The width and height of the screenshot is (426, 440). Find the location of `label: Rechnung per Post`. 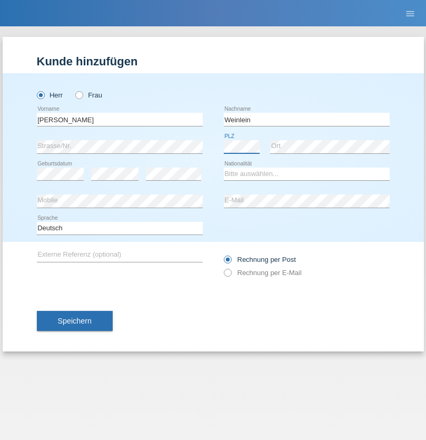

label: Rechnung per Post is located at coordinates (260, 259).